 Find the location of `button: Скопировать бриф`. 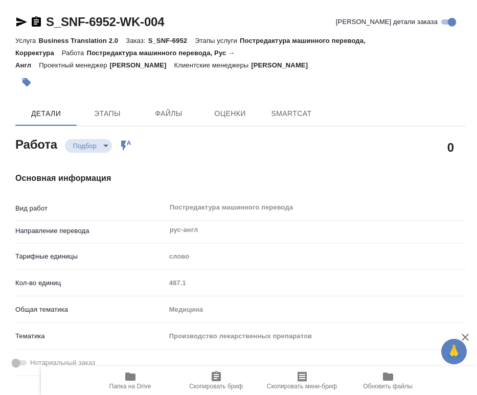

button: Скопировать бриф is located at coordinates (216, 381).